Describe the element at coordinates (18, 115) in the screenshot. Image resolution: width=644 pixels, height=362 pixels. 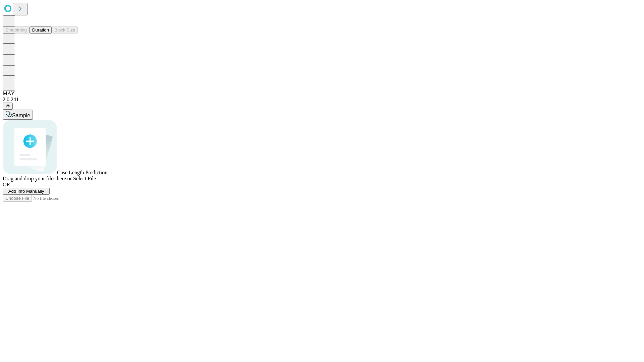
I see `button: Sample` at that location.